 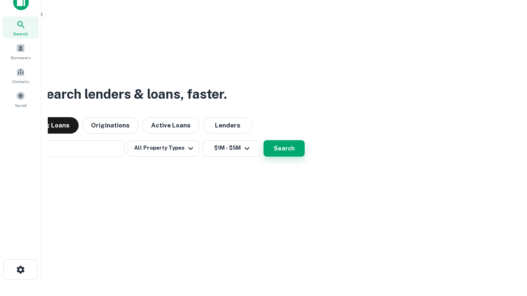 I want to click on a: Contacts, so click(x=21, y=75).